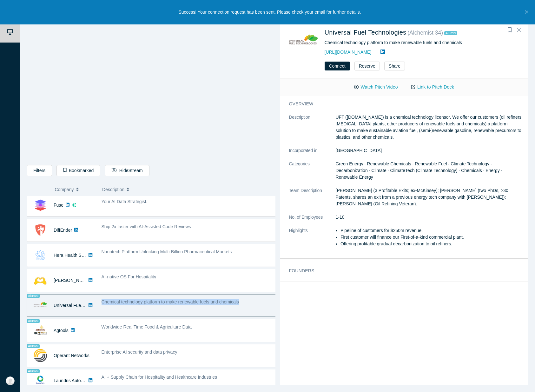  Describe the element at coordinates (519, 30) in the screenshot. I see `button: Close` at that location.